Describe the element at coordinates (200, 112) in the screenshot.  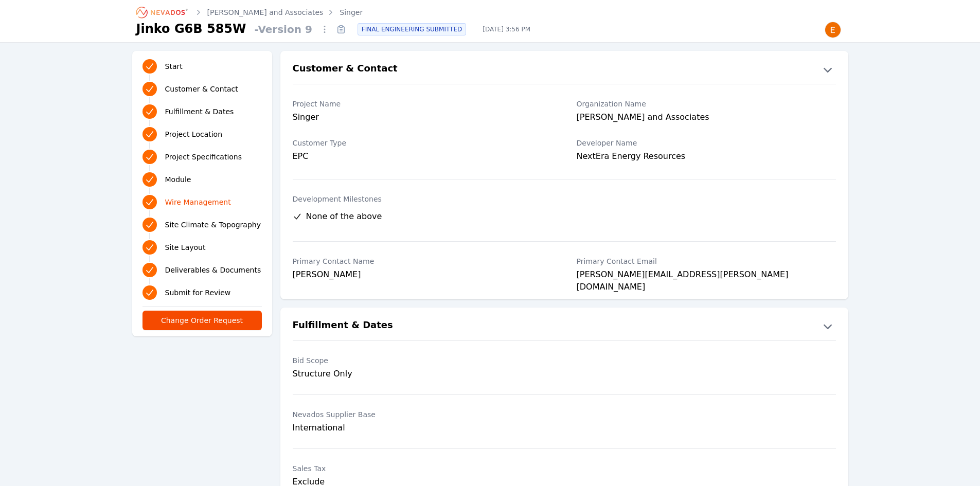
I see `span: Fulfillment & Dates` at that location.